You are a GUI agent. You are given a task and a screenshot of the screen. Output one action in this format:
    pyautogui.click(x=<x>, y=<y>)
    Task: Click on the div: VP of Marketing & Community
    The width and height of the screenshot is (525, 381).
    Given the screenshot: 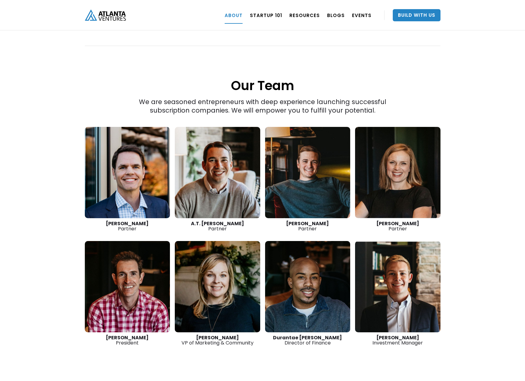 What is the action you would take?
    pyautogui.click(x=217, y=340)
    